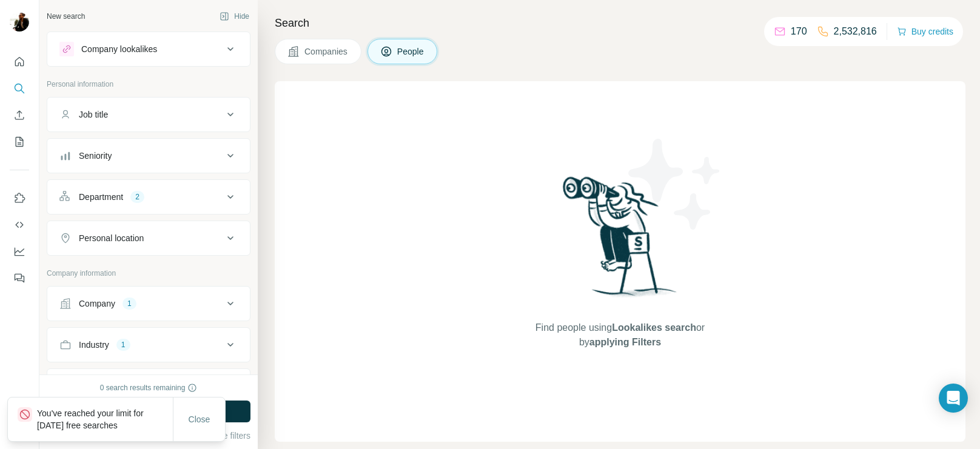 This screenshot has width=980, height=449. I want to click on button: Department2, so click(149, 197).